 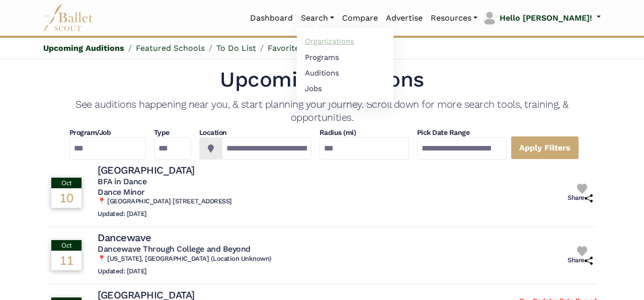 I want to click on a: Auditions, so click(x=345, y=72).